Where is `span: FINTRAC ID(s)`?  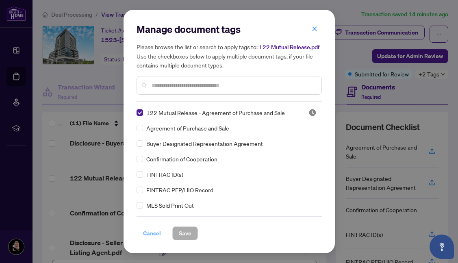
span: FINTRAC ID(s) is located at coordinates (164, 174).